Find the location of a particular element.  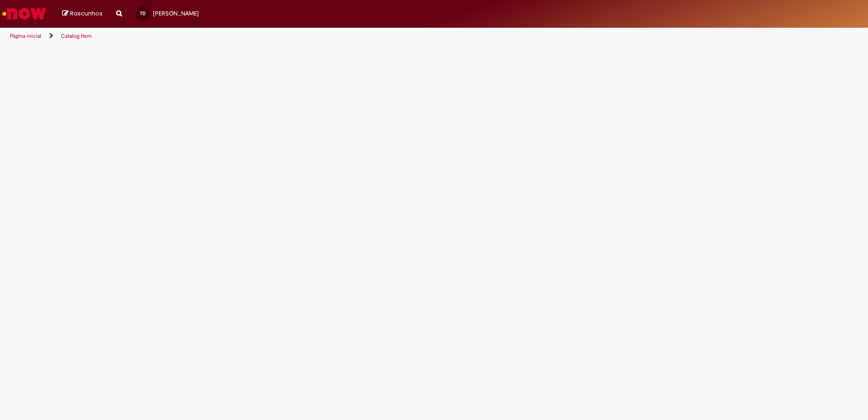

ul: Trilhas de página is located at coordinates (289, 36).